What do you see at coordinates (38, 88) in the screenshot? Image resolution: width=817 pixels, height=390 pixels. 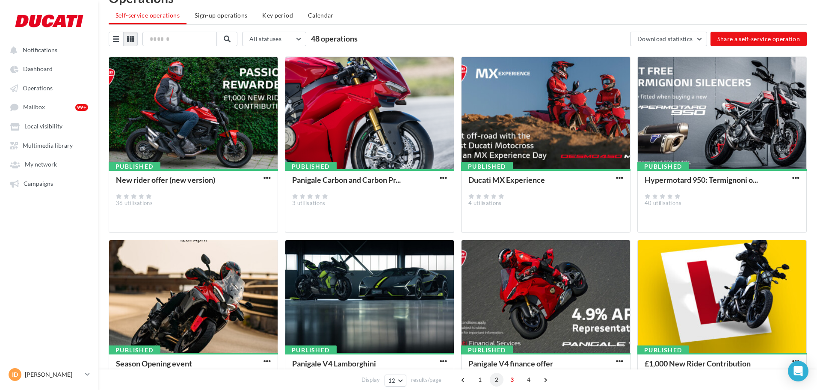 I see `span: Operations` at bounding box center [38, 88].